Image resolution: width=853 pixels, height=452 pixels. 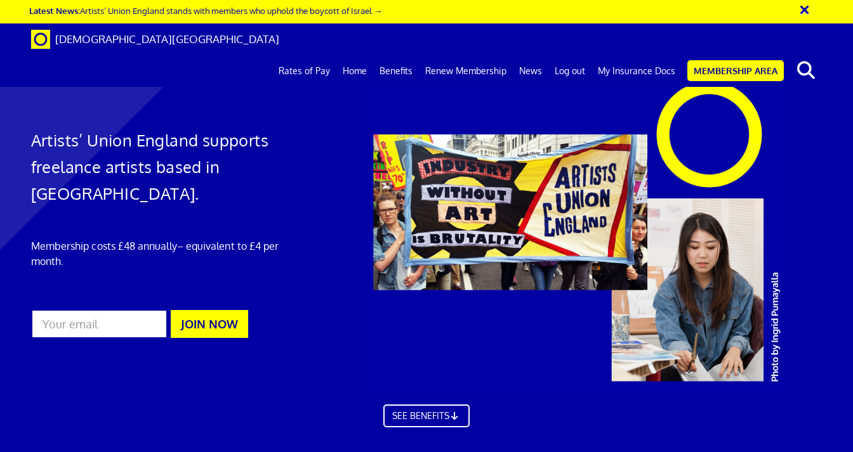 I want to click on input: Your email, so click(x=100, y=324).